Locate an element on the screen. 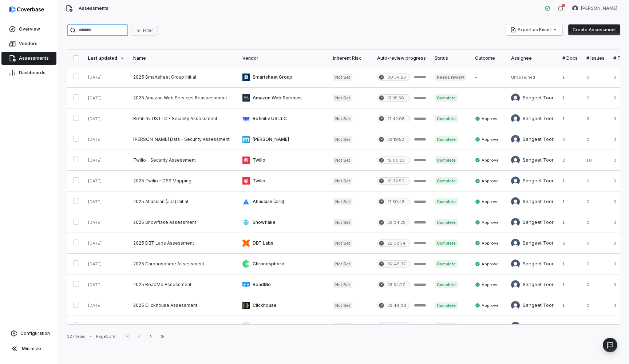 The height and width of the screenshot is (364, 629). div: Assignee is located at coordinates (532, 58).